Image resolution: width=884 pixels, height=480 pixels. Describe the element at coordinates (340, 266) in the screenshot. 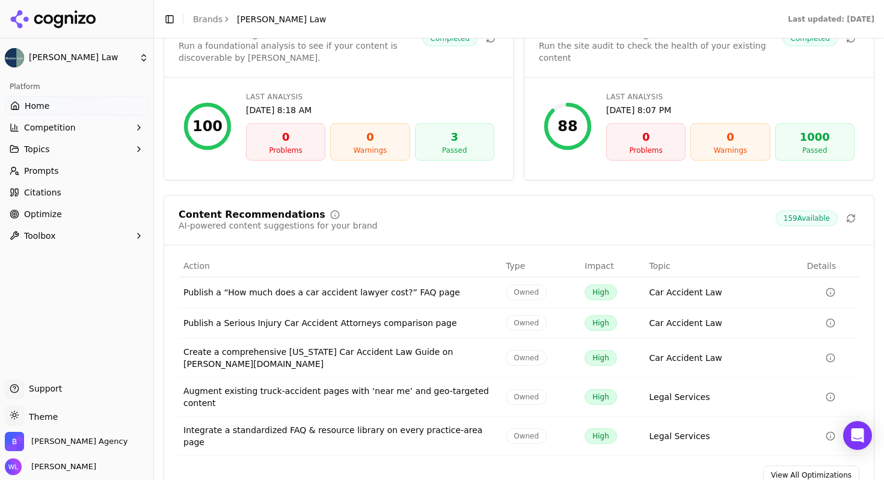

I see `div: Action` at that location.